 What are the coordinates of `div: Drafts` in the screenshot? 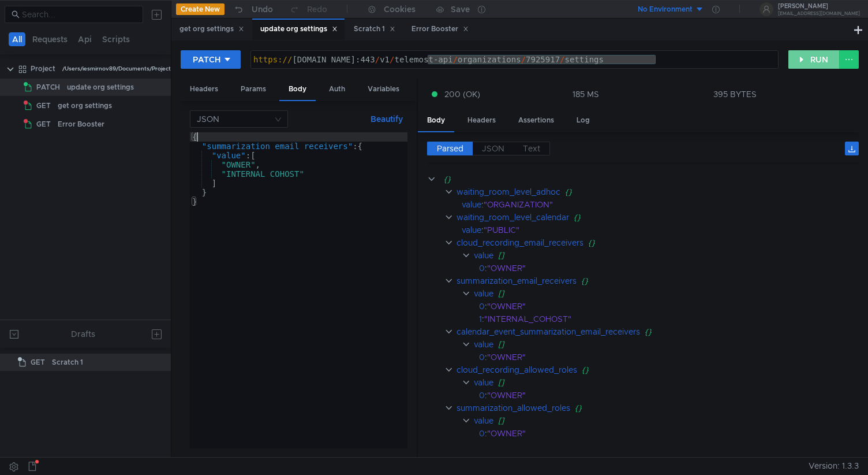 It's located at (83, 334).